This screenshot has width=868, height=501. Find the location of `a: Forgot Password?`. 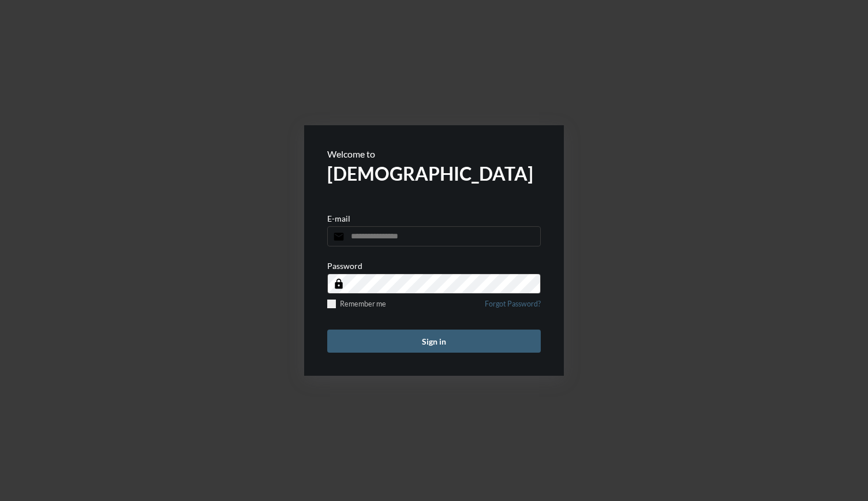

a: Forgot Password? is located at coordinates (513, 307).